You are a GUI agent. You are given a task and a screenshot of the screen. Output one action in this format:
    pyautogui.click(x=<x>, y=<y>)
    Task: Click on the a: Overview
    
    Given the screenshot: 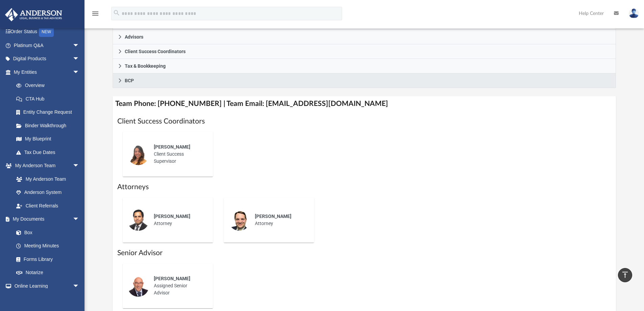 What is the action you would take?
    pyautogui.click(x=49, y=86)
    